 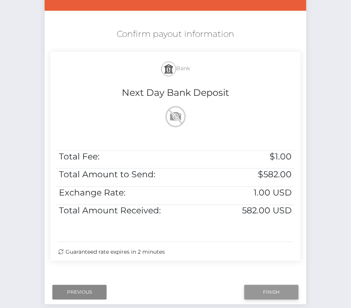 I want to click on input: Previous, so click(x=80, y=293).